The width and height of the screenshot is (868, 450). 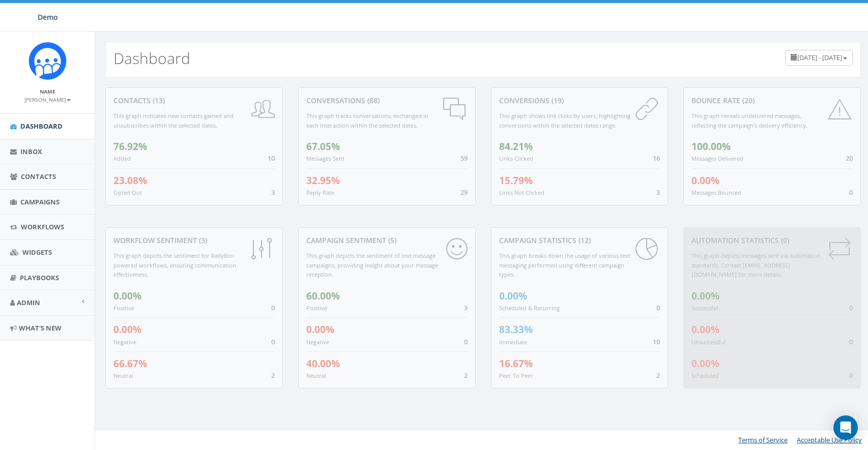 What do you see at coordinates (47, 92) in the screenshot?
I see `small: Name` at bounding box center [47, 92].